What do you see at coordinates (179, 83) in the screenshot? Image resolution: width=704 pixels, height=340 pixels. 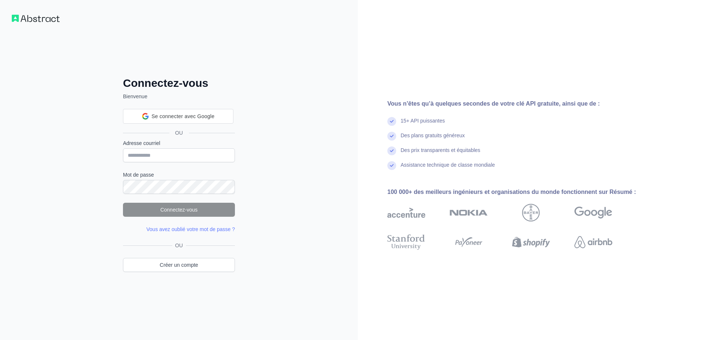 I see `h2: Connectez-vous` at bounding box center [179, 83].